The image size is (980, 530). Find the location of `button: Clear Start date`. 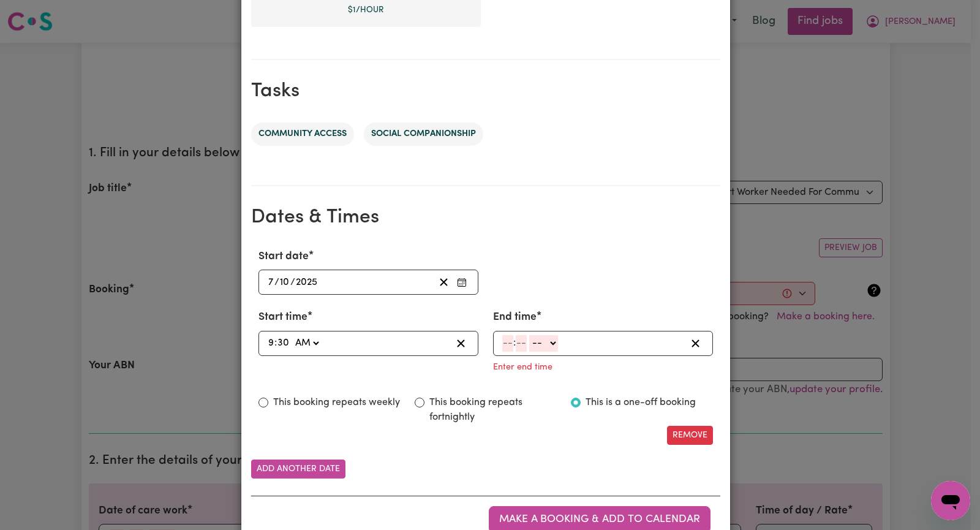

button: Clear Start date is located at coordinates (443, 282).